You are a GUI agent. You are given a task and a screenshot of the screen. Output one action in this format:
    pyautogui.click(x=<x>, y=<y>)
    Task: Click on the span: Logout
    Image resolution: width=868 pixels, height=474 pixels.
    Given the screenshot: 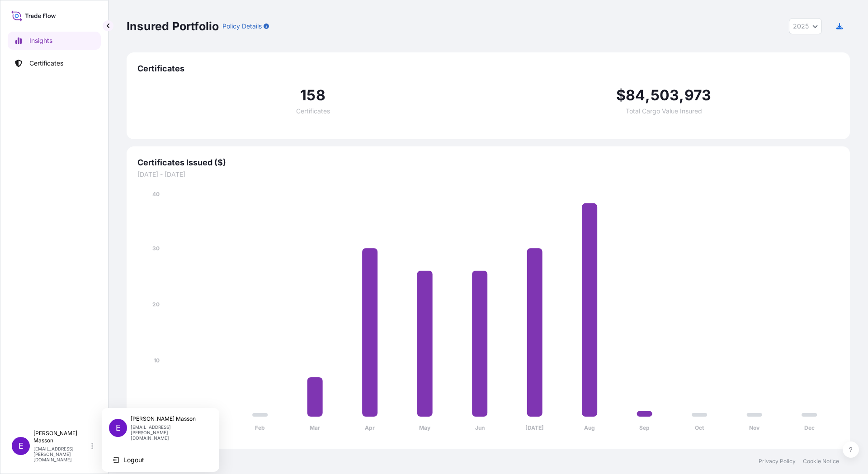 What is the action you would take?
    pyautogui.click(x=134, y=460)
    